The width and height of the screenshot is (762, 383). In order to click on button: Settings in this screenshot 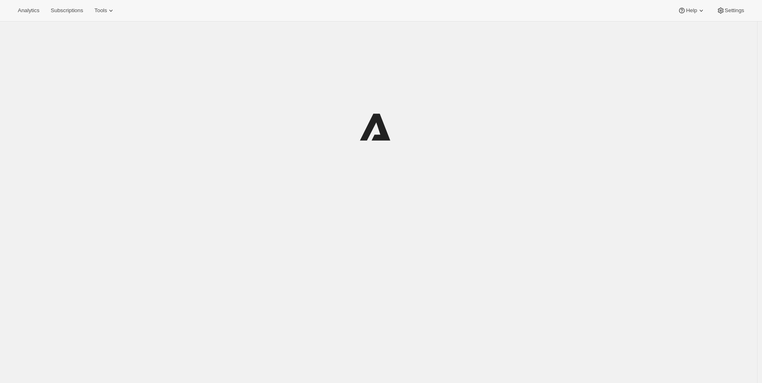, I will do `click(730, 11)`.